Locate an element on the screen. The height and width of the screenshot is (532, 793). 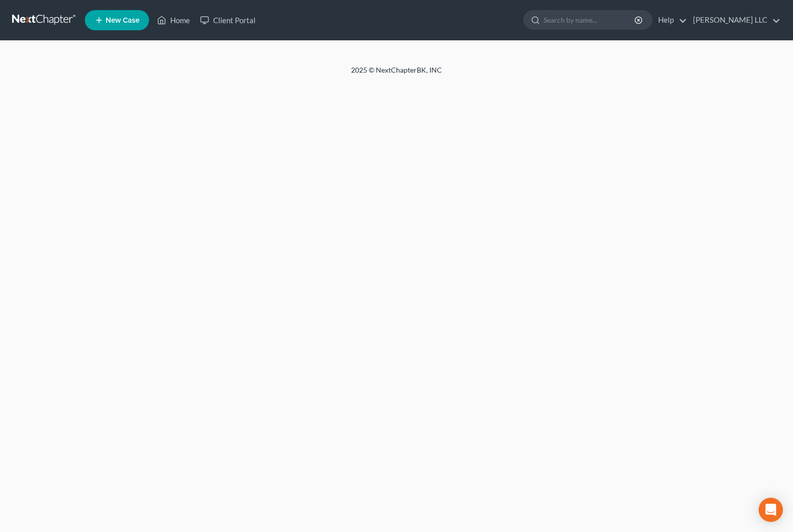
div: 2025 © NextChapterBK, INC is located at coordinates (397, 74).